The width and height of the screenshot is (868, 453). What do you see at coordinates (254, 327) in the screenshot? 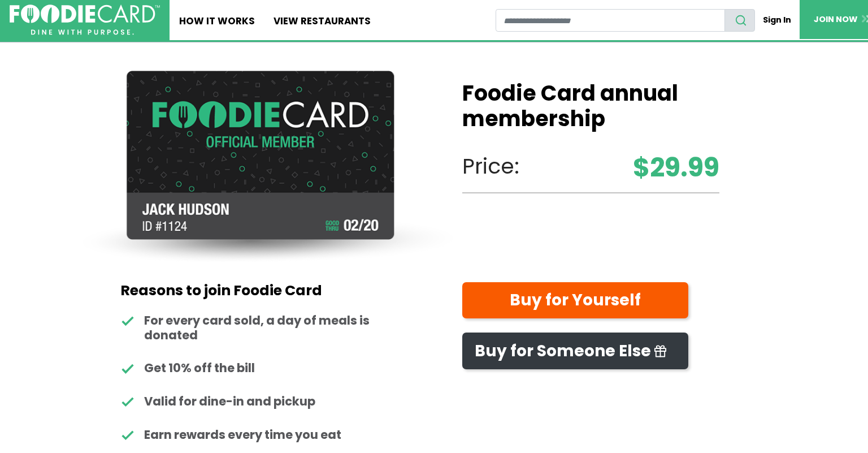
I see `li: For every card sold, a day of meals is donated` at bounding box center [254, 327].